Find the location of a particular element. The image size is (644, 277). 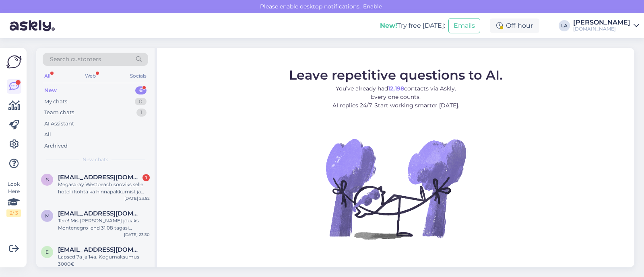

div: Team chats is located at coordinates (60, 113).